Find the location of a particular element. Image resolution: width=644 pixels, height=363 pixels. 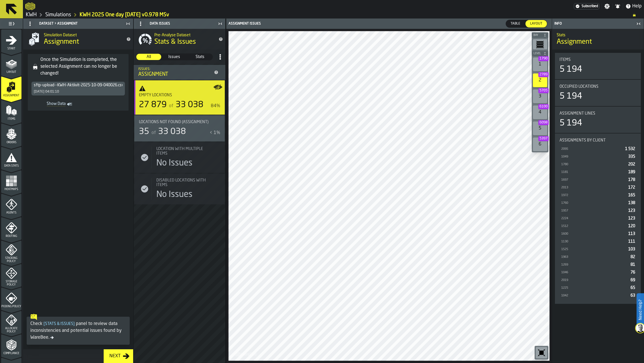

span: 33 038 is located at coordinates (172, 132).